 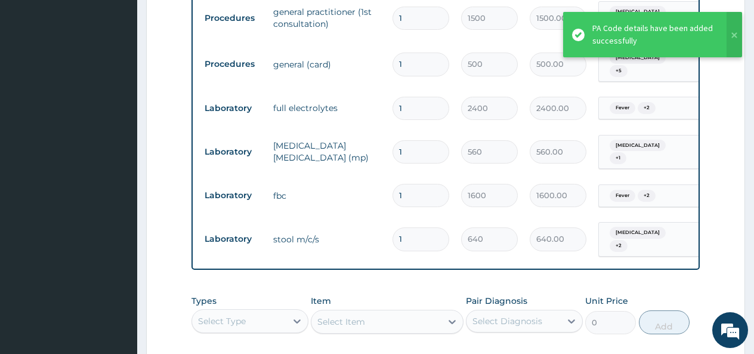 What do you see at coordinates (606, 301) in the screenshot?
I see `label: Unit Price` at bounding box center [606, 301].